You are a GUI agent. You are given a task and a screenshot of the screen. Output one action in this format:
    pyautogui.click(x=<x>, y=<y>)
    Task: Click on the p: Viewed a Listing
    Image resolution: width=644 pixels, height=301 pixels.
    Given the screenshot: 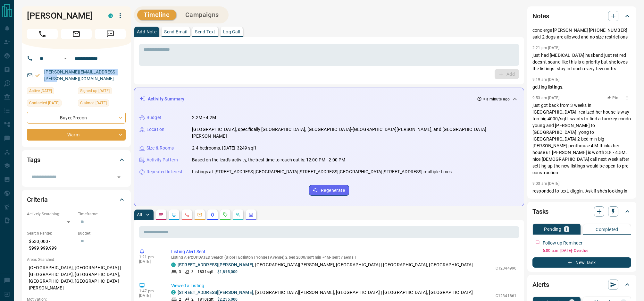 What is the action you would take?
    pyautogui.click(x=344, y=286)
    